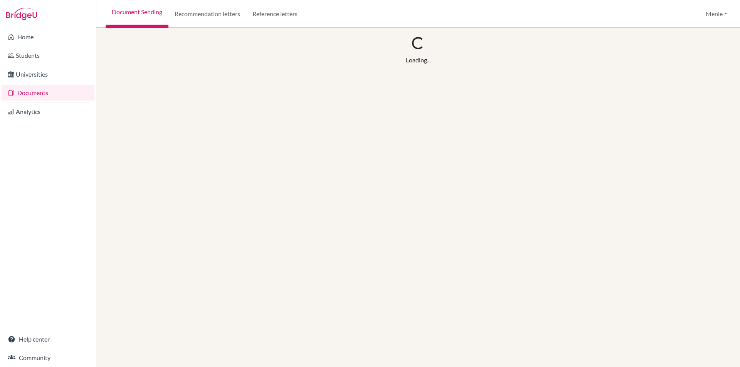 Image resolution: width=740 pixels, height=367 pixels. I want to click on div: Loading..., so click(418, 60).